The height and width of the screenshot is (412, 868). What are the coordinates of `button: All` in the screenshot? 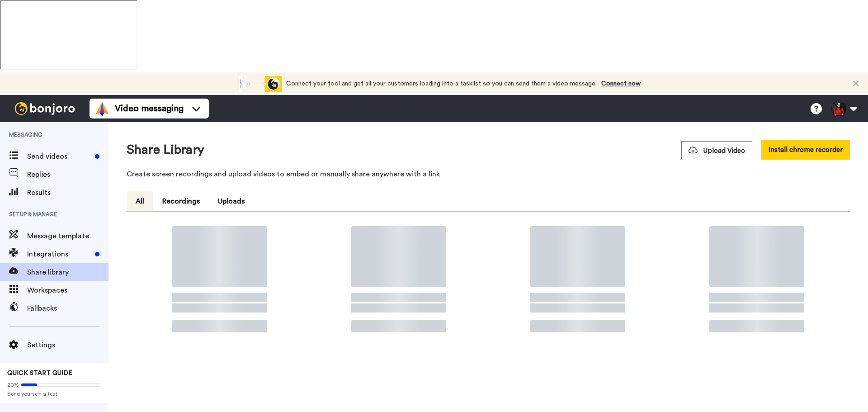 It's located at (140, 201).